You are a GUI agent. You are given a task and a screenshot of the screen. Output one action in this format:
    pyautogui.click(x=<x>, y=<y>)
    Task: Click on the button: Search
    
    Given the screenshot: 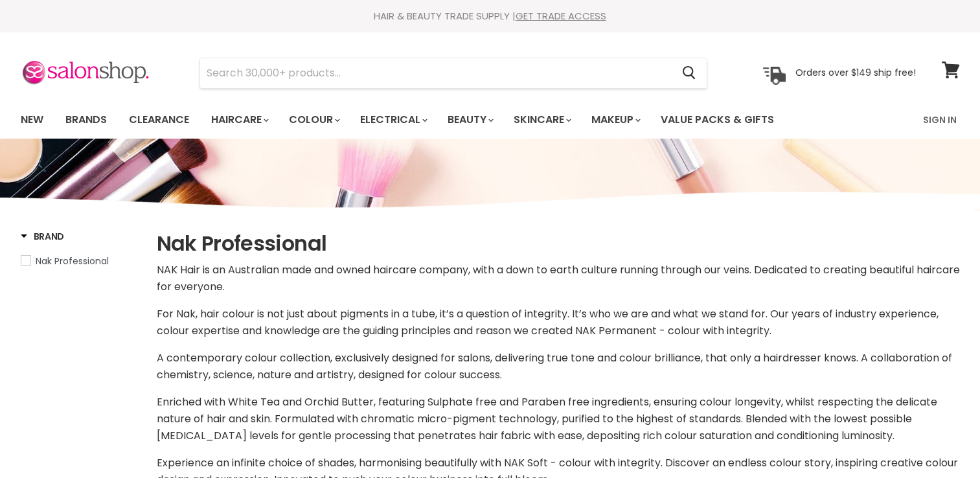 What is the action you would take?
    pyautogui.click(x=689, y=73)
    